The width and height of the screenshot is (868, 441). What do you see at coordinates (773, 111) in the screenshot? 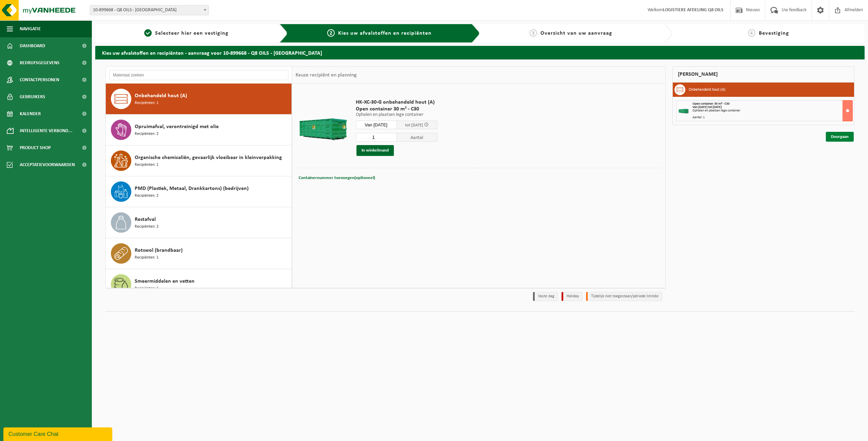
I see `div: Ophalen en plaatsen lege container` at bounding box center [773, 111].